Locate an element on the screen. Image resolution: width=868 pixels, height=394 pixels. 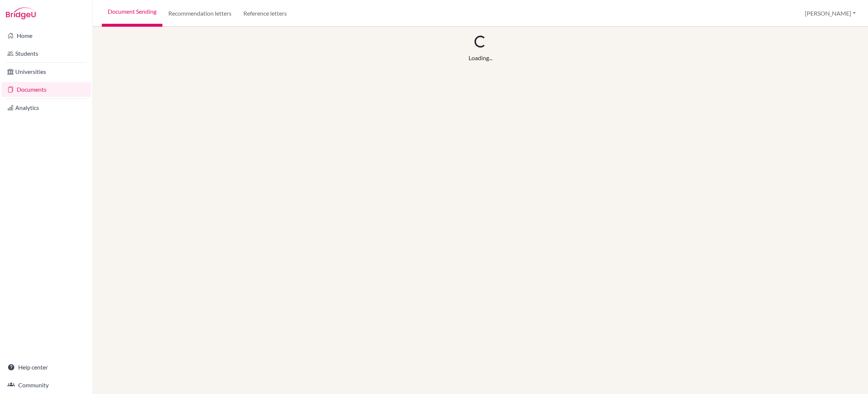
a: Community is located at coordinates (46, 385).